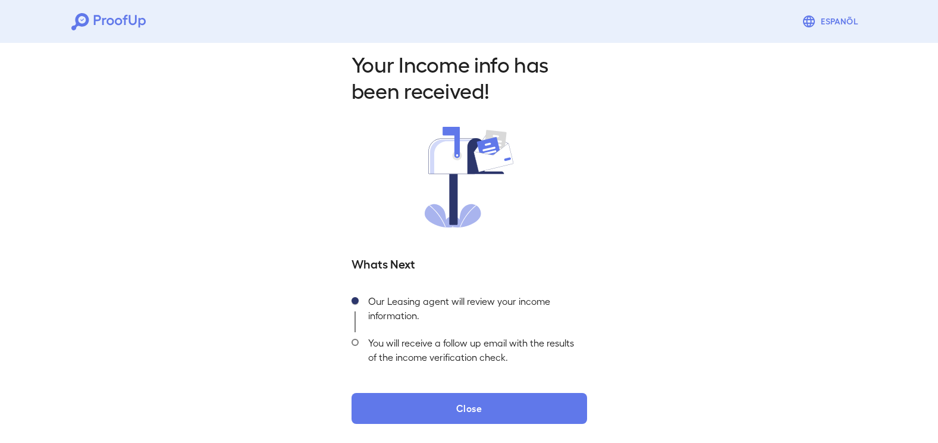 The height and width of the screenshot is (443, 938). I want to click on img: received.svg, so click(469, 177).